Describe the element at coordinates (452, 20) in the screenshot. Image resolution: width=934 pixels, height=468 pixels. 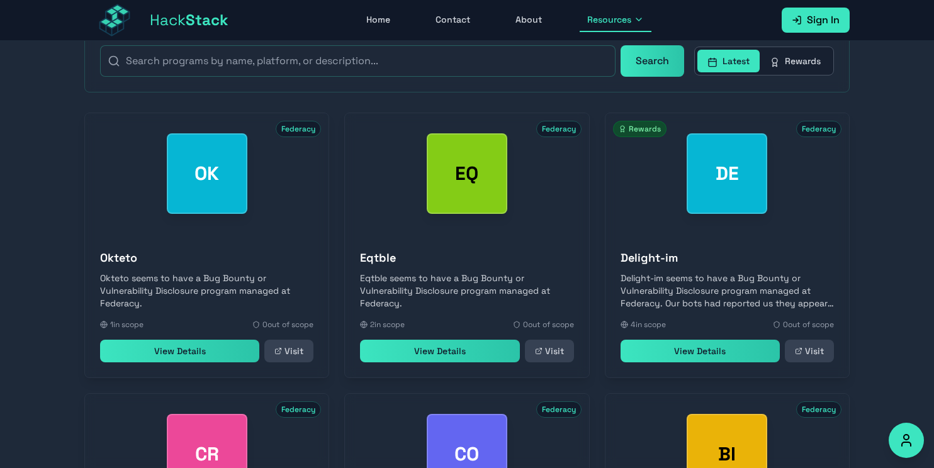
I see `a: Contact` at that location.